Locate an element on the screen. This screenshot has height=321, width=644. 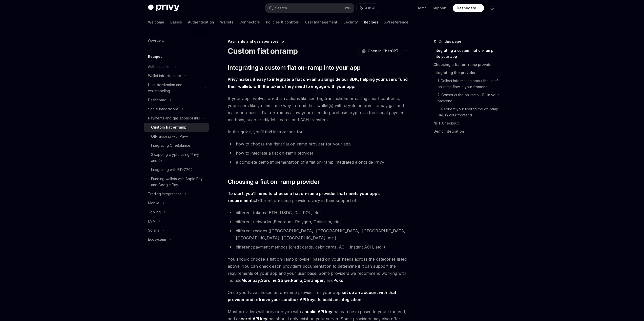
span: Once you have chosen an on-ramp provider for your app, . is located at coordinates (319, 296).